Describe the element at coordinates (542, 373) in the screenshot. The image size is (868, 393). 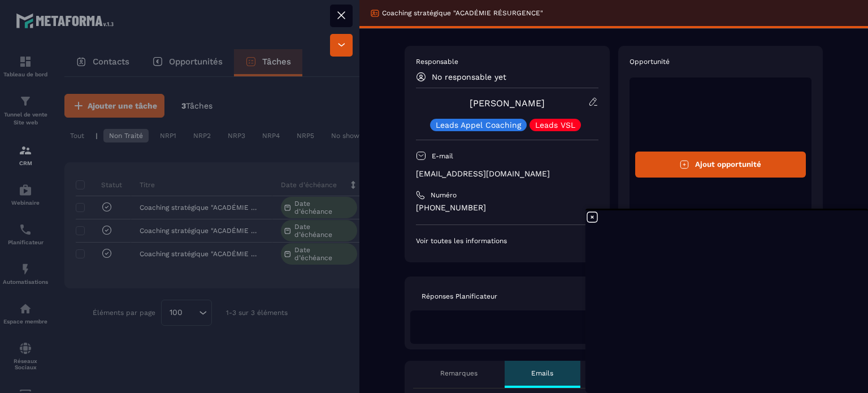
I see `p: Emails` at that location.